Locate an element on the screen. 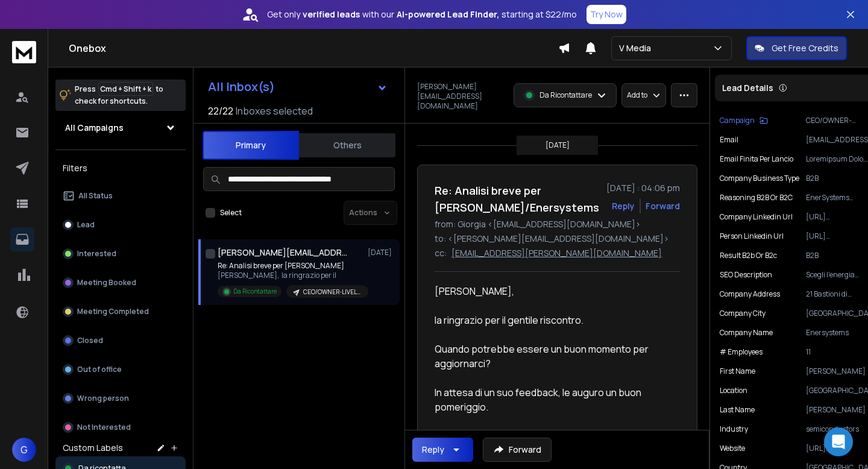 This screenshot has height=469, width=868. p: Last Name is located at coordinates (737, 410).